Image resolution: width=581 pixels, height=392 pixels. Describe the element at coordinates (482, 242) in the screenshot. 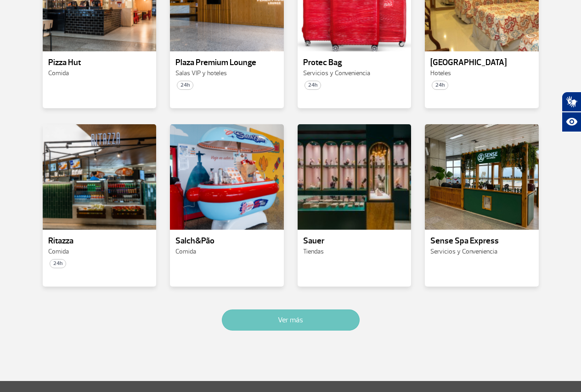

I see `p: Sense Spa Express` at that location.